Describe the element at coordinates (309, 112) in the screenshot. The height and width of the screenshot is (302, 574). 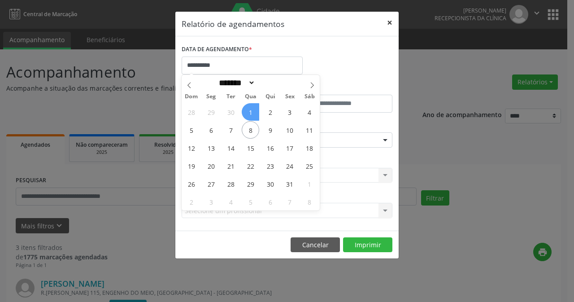
I see `span: Outubro 4, 2025` at that location.